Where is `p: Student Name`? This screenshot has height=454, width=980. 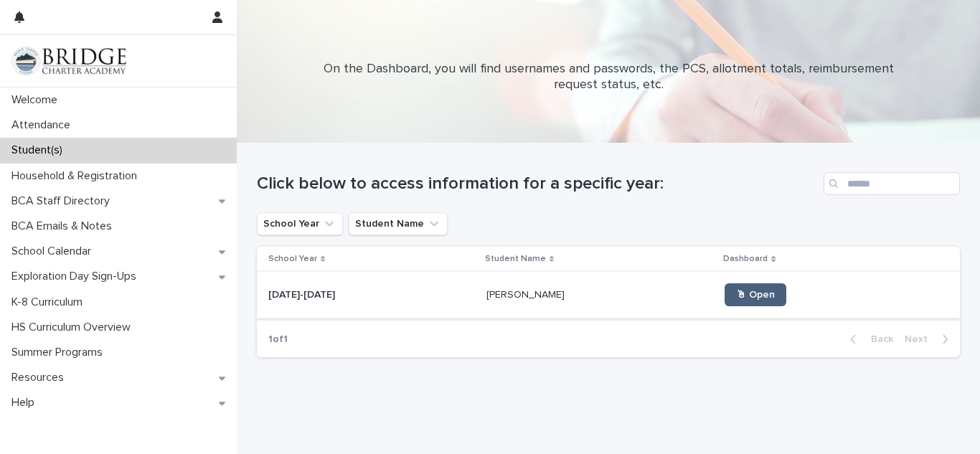 p: Student Name is located at coordinates (515, 259).